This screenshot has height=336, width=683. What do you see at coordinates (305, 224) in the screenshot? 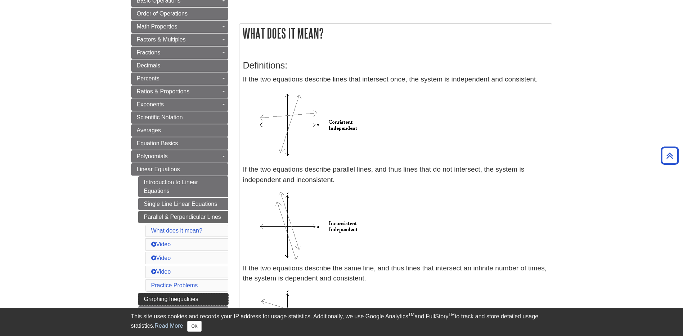
I see `img: Inconsistent Independent` at bounding box center [305, 224].